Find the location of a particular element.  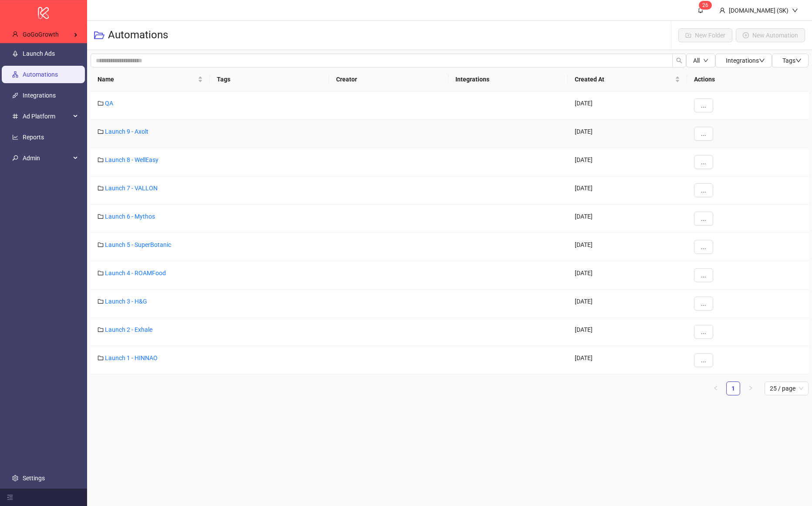

a: Launch 4 - ROAMFood is located at coordinates (135, 273).